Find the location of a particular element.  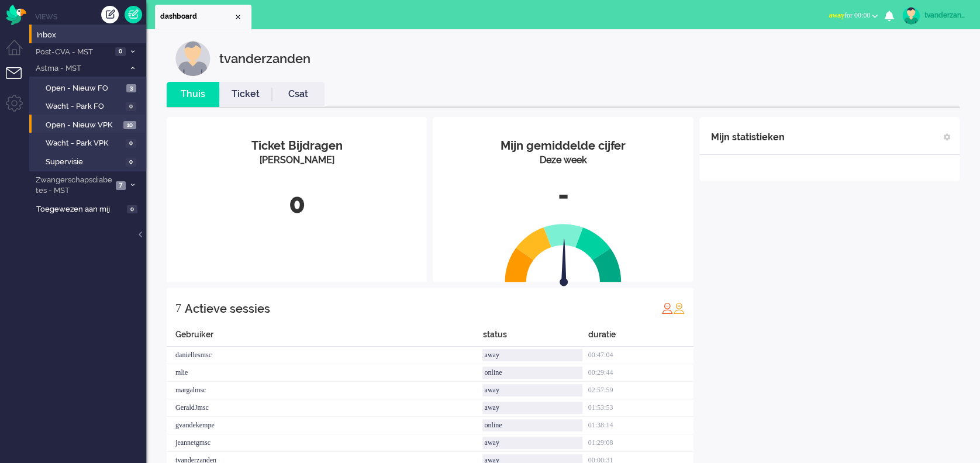

a: tvanderzanden is located at coordinates (933, 16).